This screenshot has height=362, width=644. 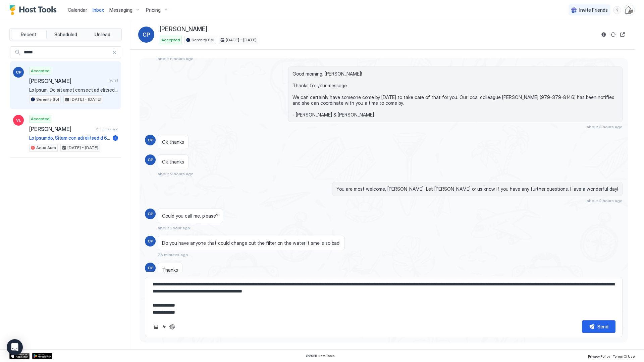 What do you see at coordinates (604, 34) in the screenshot?
I see `button: Reservation information` at bounding box center [604, 34].